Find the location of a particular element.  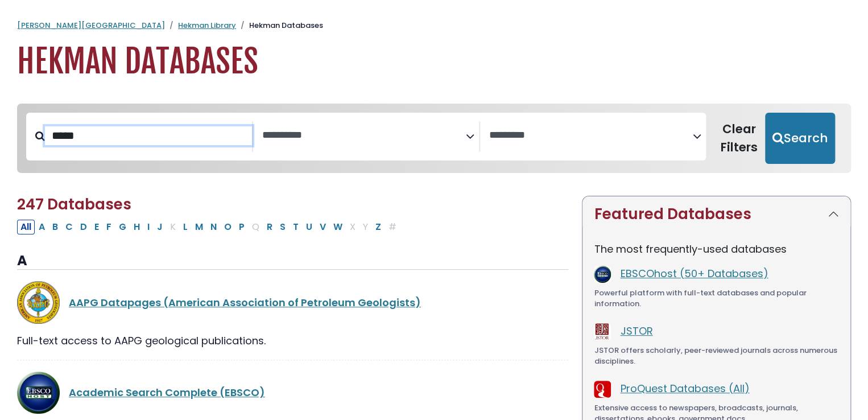

button: Filter Results J is located at coordinates (160, 227).